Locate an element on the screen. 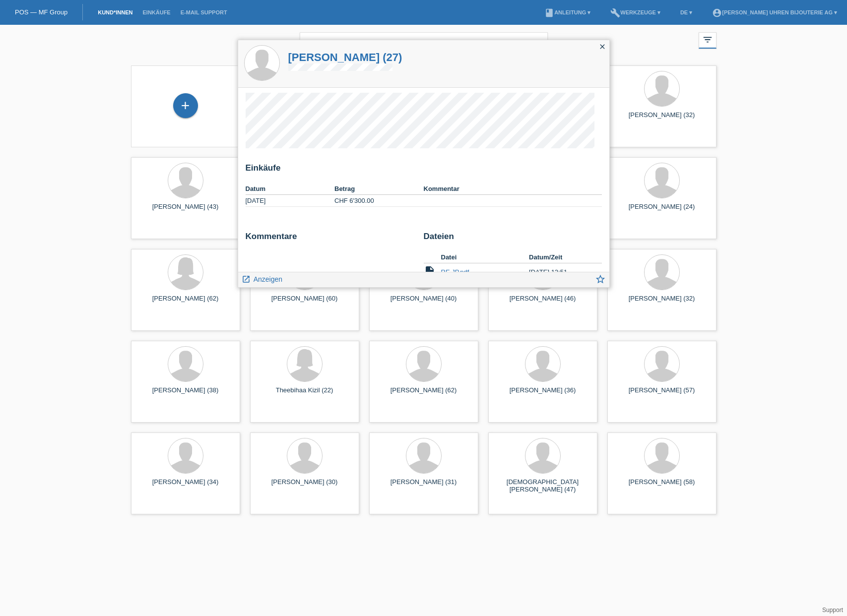 The height and width of the screenshot is (616, 847). a: Support is located at coordinates (833, 610).